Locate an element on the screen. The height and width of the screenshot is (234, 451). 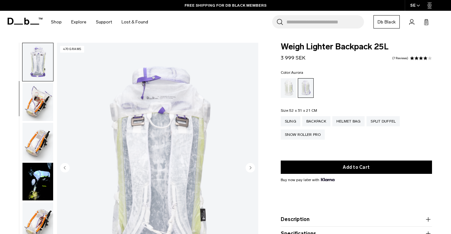
a: Lost & Found is located at coordinates (135, 22).